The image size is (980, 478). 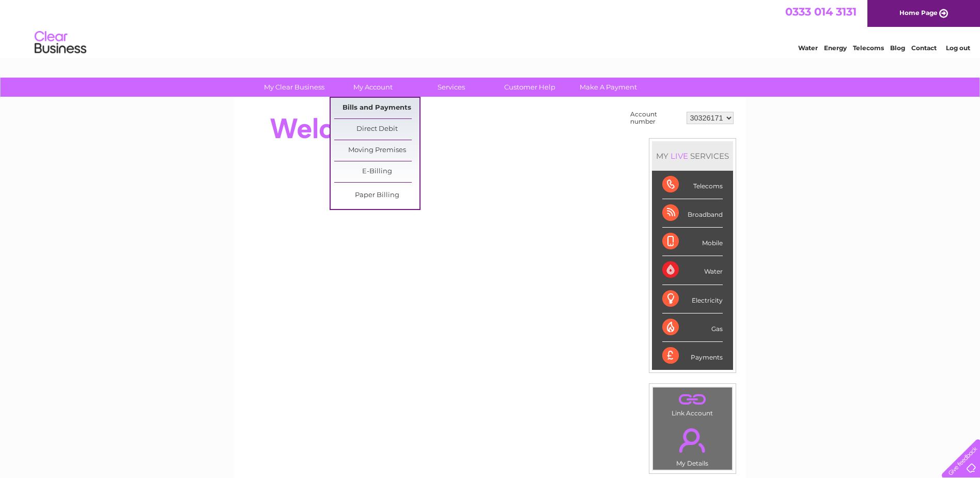 What do you see at coordinates (693, 355) in the screenshot?
I see `div: Payments` at bounding box center [693, 355].